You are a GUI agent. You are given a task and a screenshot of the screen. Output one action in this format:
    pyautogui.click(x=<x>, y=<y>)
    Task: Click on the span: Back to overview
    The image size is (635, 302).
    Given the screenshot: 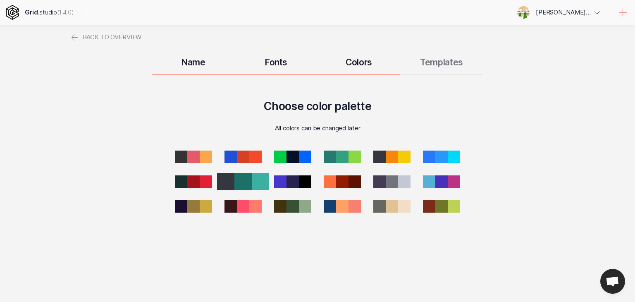 What is the action you would take?
    pyautogui.click(x=112, y=37)
    